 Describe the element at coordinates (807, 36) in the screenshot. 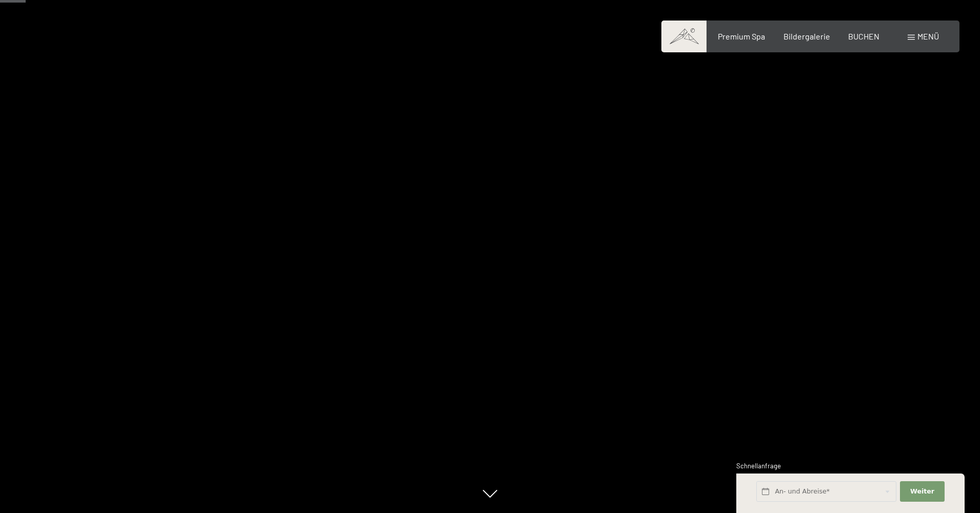

I see `a: Bildergalerie` at that location.